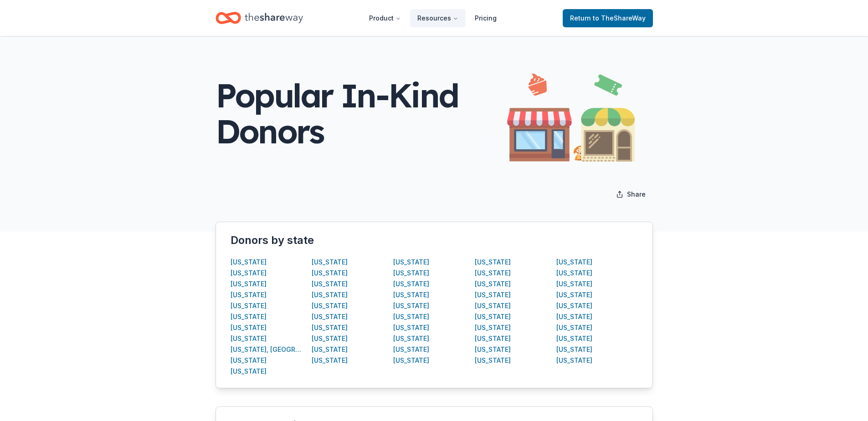 Image resolution: width=868 pixels, height=421 pixels. I want to click on button: Product, so click(385, 18).